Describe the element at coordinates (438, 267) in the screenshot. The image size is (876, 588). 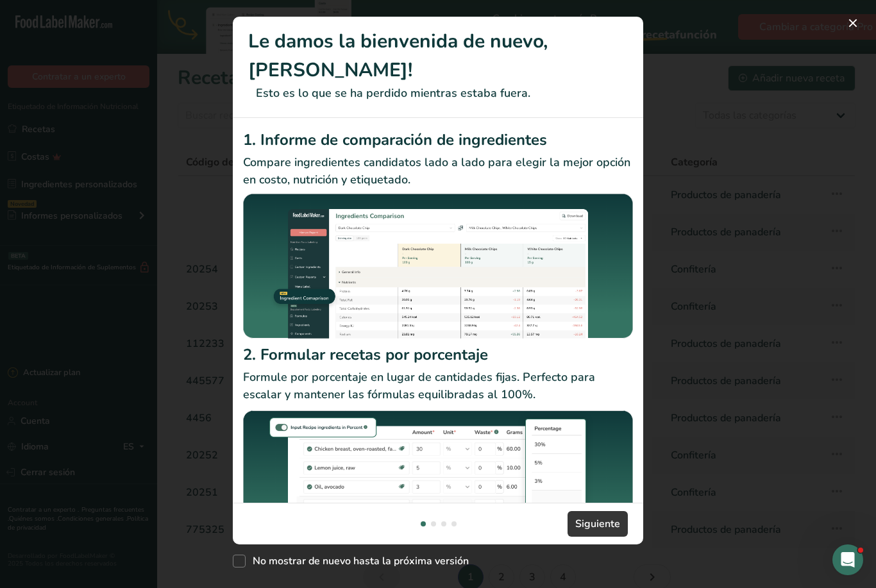
I see `img: Informe de comparación de ingredientes` at that location.